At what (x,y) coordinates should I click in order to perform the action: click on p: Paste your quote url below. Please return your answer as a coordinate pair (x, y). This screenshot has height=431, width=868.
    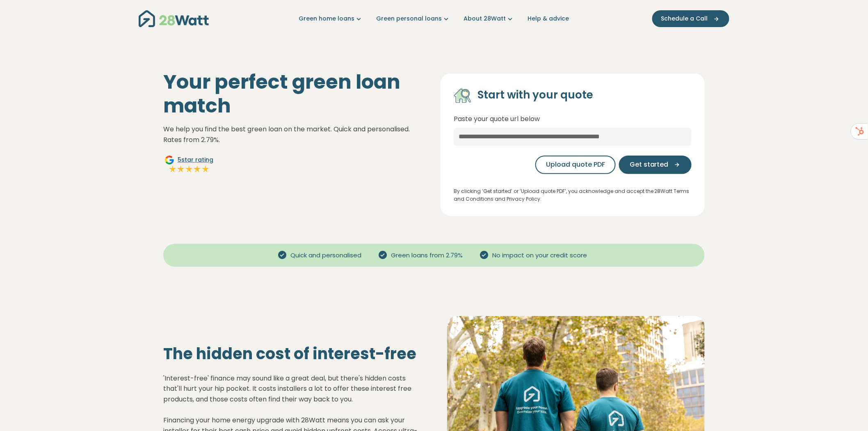
    Looking at the image, I should click on (573, 119).